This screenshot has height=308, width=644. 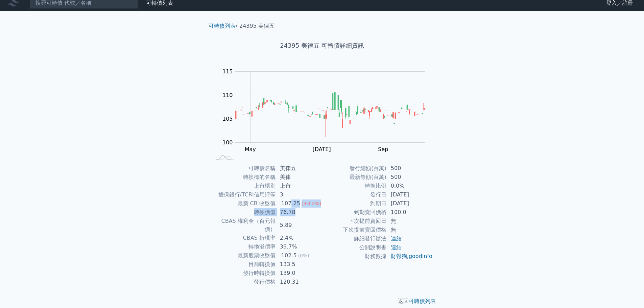 What do you see at coordinates (299, 264) in the screenshot?
I see `td: 133.5` at bounding box center [299, 264].